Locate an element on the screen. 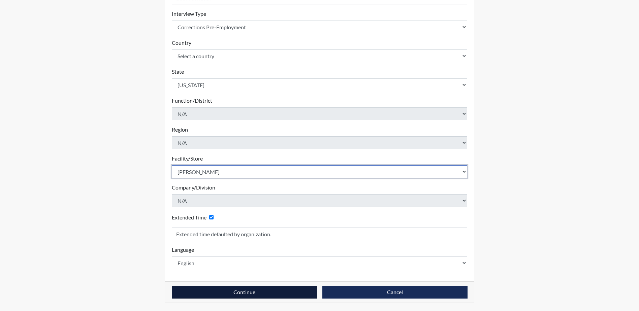  label: Company/Division is located at coordinates (193, 188).